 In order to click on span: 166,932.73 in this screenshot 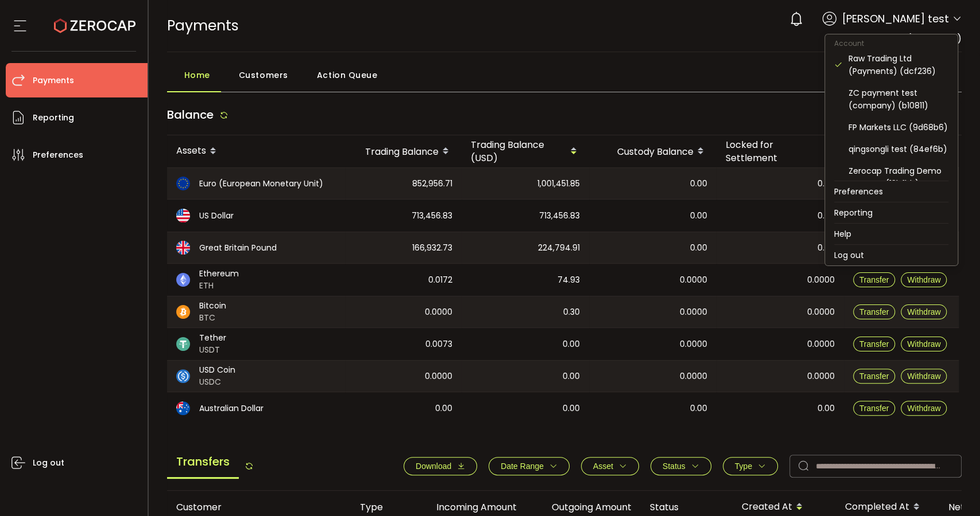, I will do `click(433, 248)`.